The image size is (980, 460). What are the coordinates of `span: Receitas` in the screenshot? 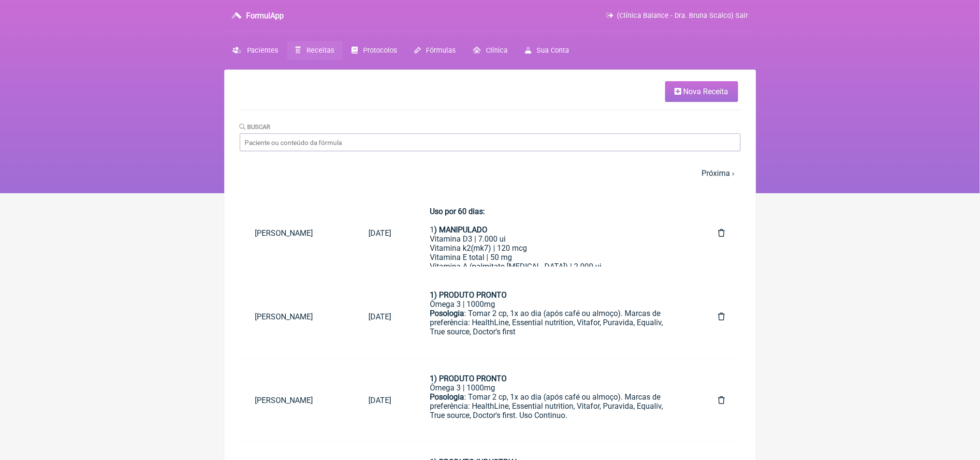 It's located at (320, 51).